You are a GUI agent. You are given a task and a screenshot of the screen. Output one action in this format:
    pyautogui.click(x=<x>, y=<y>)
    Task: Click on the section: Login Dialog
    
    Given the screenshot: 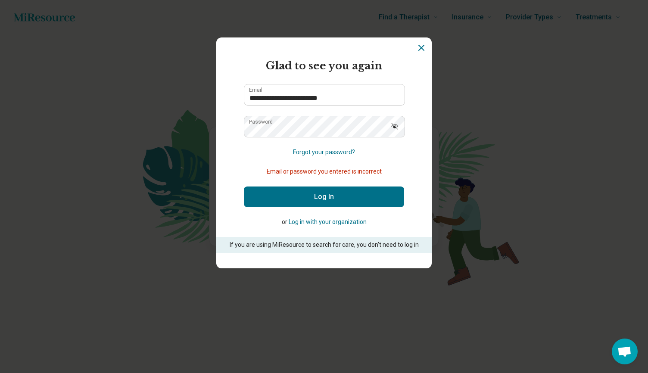 What is the action you would take?
    pyautogui.click(x=324, y=153)
    